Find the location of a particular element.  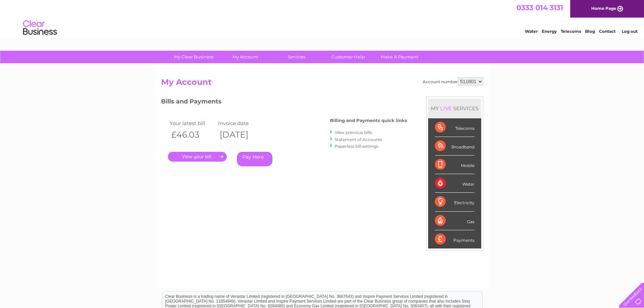

a: 0333 014 3131 is located at coordinates (540, 8).